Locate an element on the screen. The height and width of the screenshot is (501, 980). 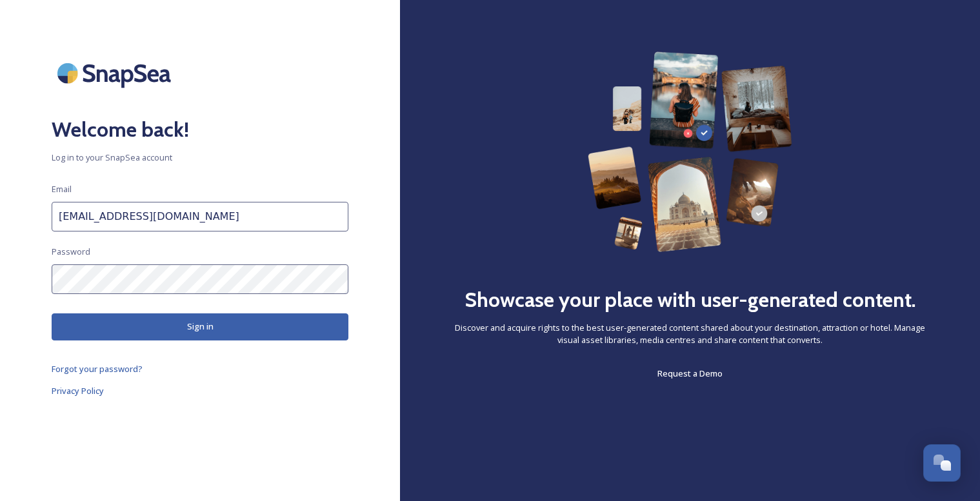
h2: Welcome back! is located at coordinates (200, 129).